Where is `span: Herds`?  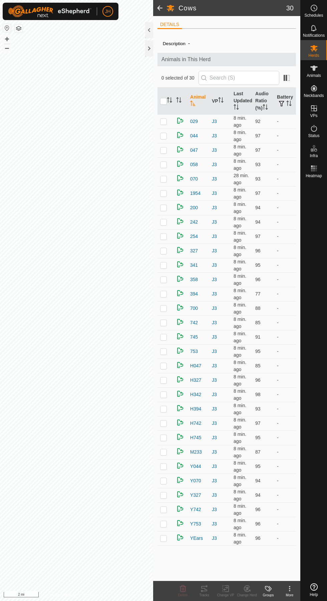
span: Herds is located at coordinates (314, 55).